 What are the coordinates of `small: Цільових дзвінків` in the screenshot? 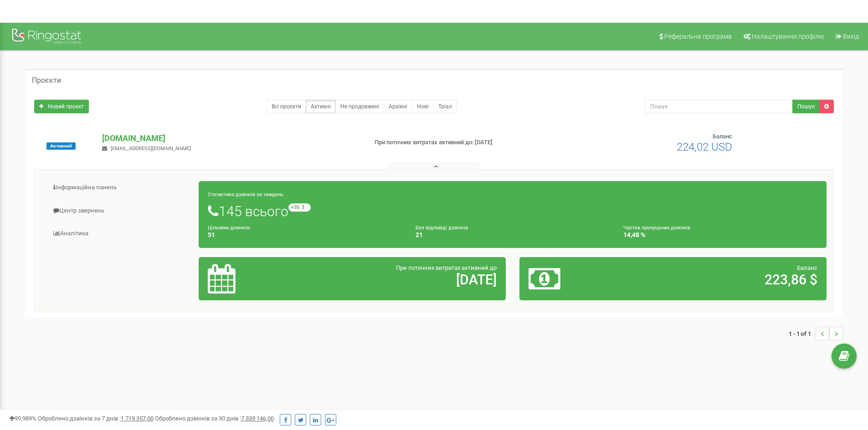 It's located at (229, 228).